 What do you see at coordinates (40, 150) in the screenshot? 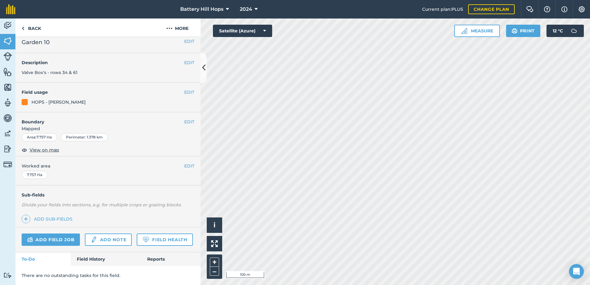
I see `button: View on map` at bounding box center [40, 150].